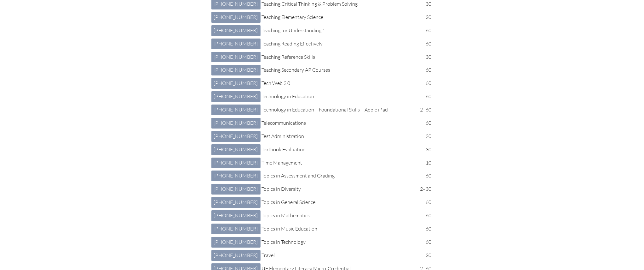  I want to click on p: Test Administration, so click(337, 136).